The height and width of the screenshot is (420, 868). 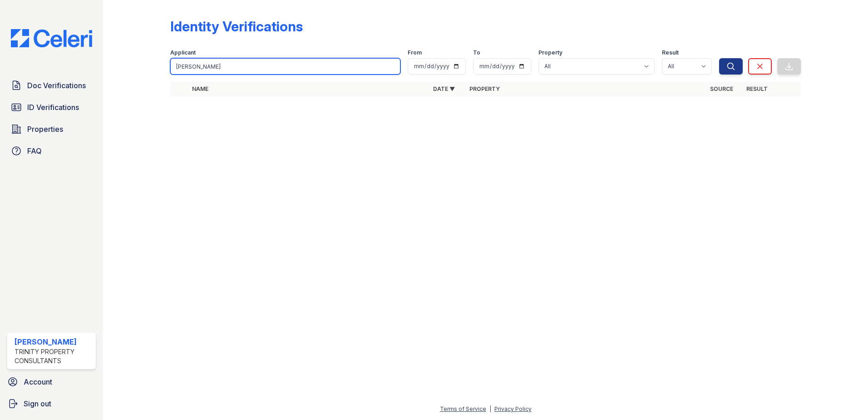 I want to click on img: CE_Logo_Blue-a8612792a0a2168367f1c8372b55b34899dd931a85d93a1a3d3e32e68fde9ad4.png, so click(x=51, y=38).